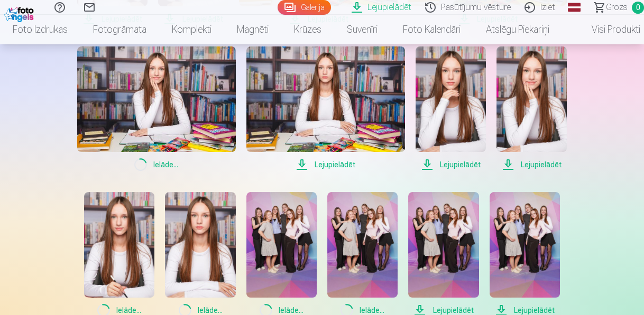 The height and width of the screenshot is (315, 644). Describe the element at coordinates (308, 29) in the screenshot. I see `a: Krūzes` at that location.